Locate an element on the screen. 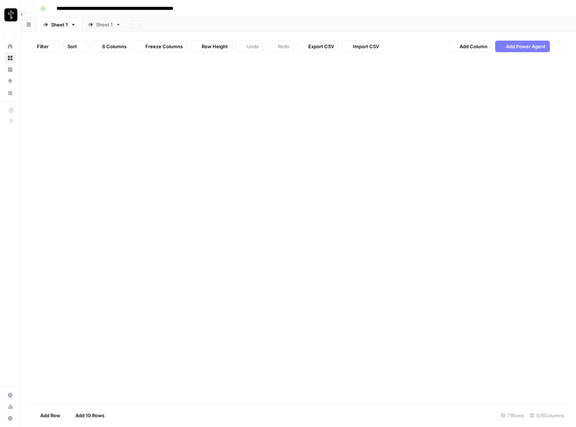 The height and width of the screenshot is (427, 576). button: Row Height is located at coordinates (212, 46).